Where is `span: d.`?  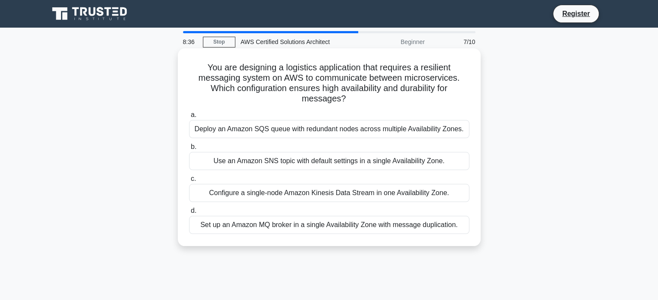 span: d. is located at coordinates (193, 211).